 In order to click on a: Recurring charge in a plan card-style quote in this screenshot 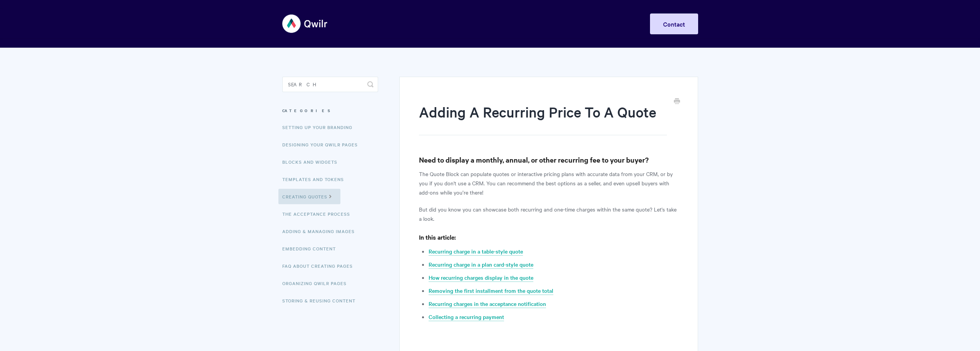, I will do `click(481, 265)`.